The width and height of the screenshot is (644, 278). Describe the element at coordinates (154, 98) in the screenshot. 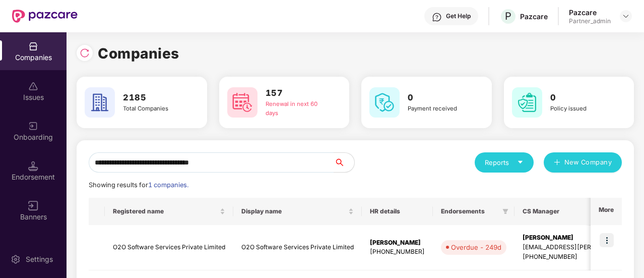

I see `h3: 2185` at that location.